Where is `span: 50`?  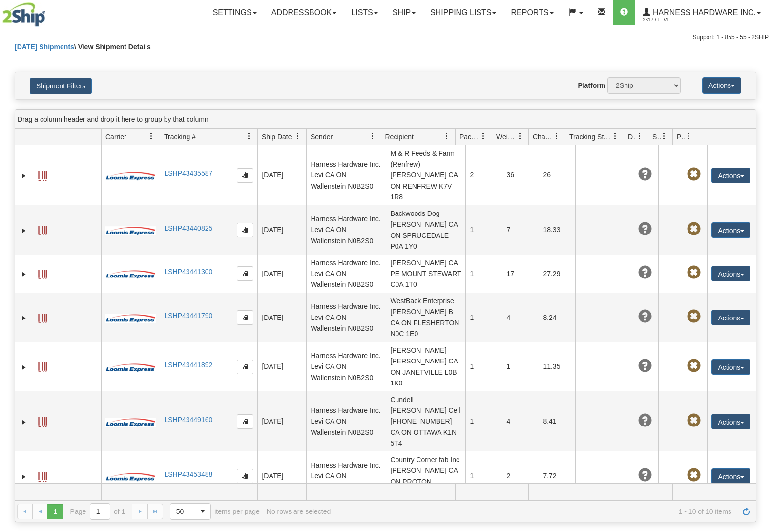 span: 50 is located at coordinates (183, 512).